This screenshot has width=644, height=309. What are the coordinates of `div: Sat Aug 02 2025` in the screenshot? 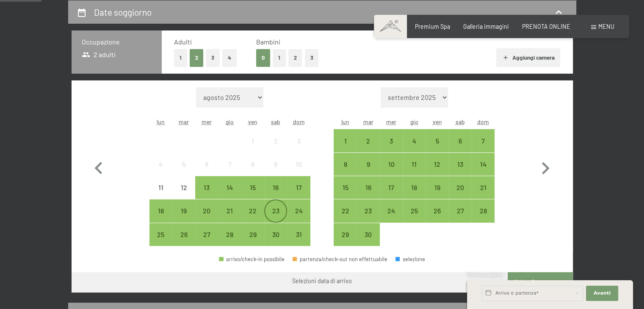 It's located at (276, 141).